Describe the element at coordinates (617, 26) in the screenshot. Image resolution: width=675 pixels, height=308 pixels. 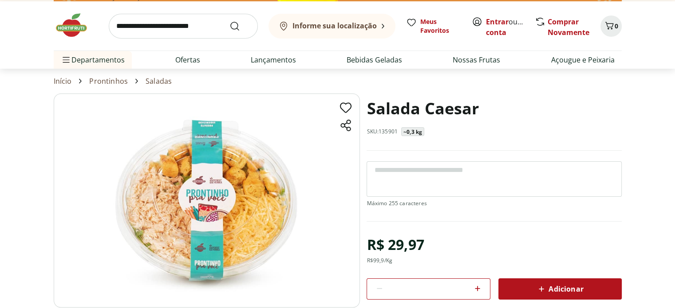
I see `span: 0` at that location.